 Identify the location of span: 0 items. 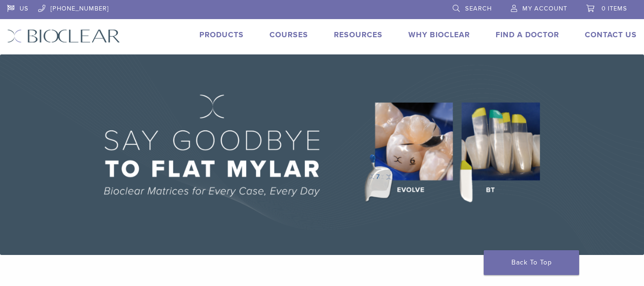
(615, 8).